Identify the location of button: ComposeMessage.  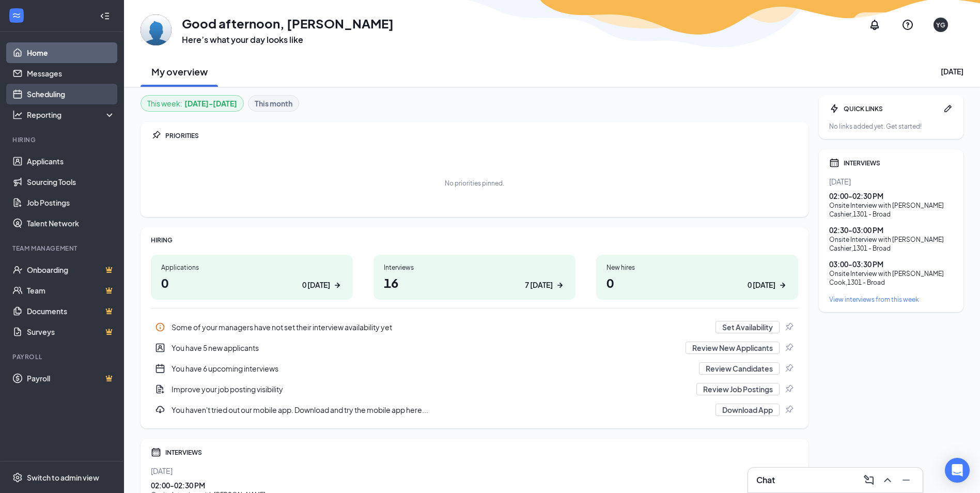
(868, 480).